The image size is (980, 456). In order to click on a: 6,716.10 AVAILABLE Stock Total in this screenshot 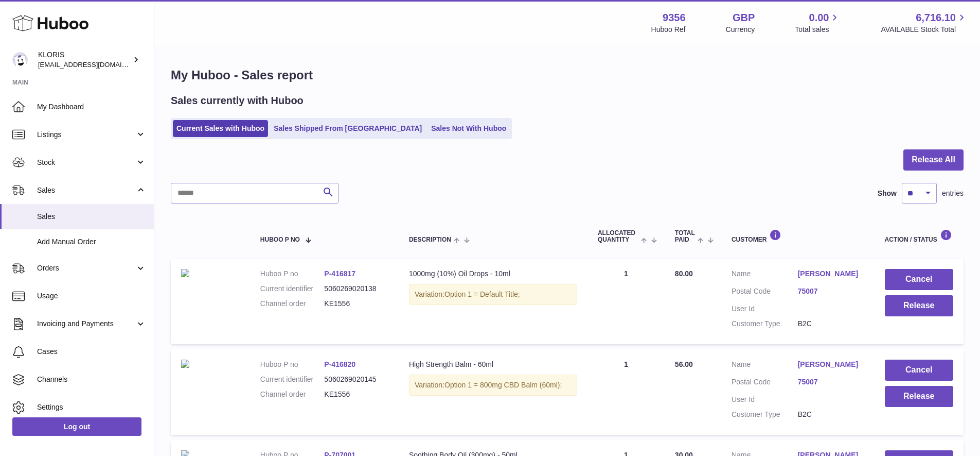, I will do `click(924, 23)`.